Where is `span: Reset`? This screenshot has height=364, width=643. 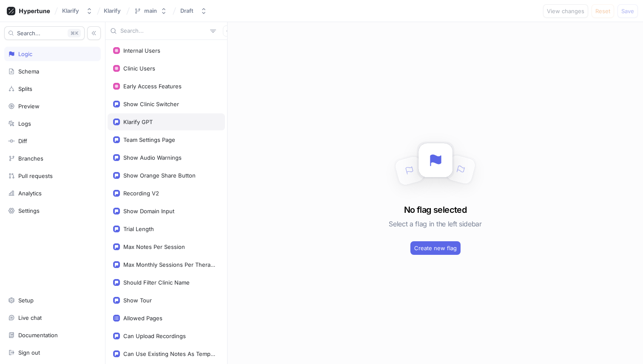
span: Reset is located at coordinates (602, 11).